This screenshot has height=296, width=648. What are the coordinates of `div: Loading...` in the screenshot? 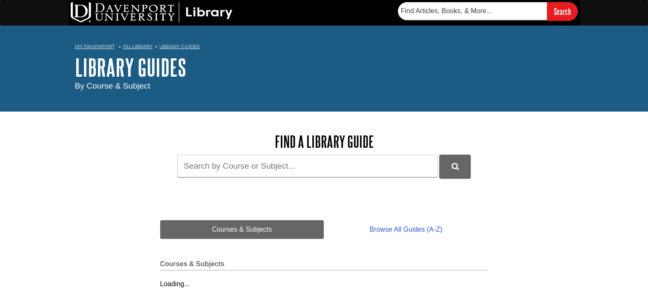 It's located at (324, 284).